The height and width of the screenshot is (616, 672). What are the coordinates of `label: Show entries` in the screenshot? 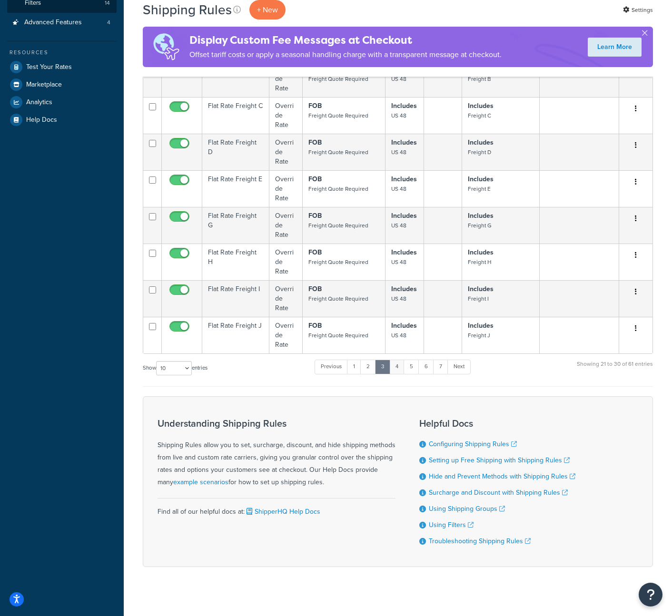 It's located at (175, 368).